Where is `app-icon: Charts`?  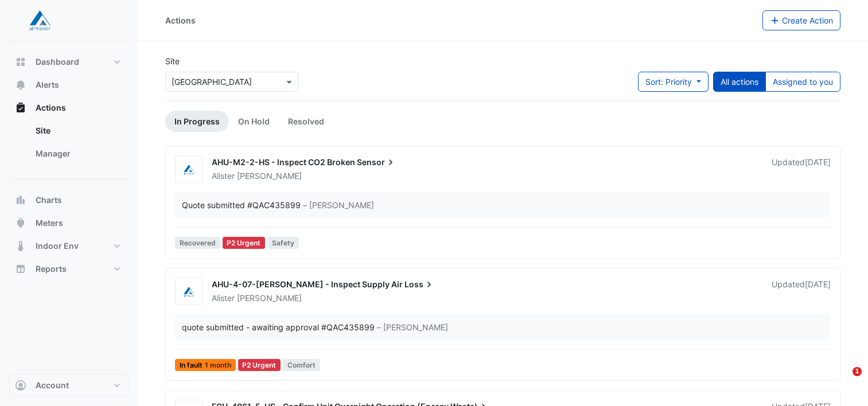 app-icon: Charts is located at coordinates (21, 200).